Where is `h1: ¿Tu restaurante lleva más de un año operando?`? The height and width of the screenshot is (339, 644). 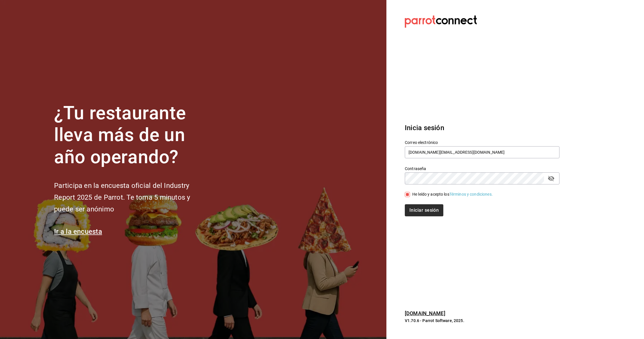
h1: ¿Tu restaurante lleva más de un año operando? is located at coordinates (132, 135).